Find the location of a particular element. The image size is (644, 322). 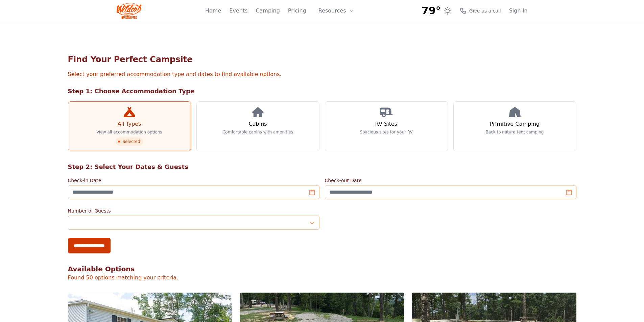

h2: Available Options is located at coordinates (322, 269).